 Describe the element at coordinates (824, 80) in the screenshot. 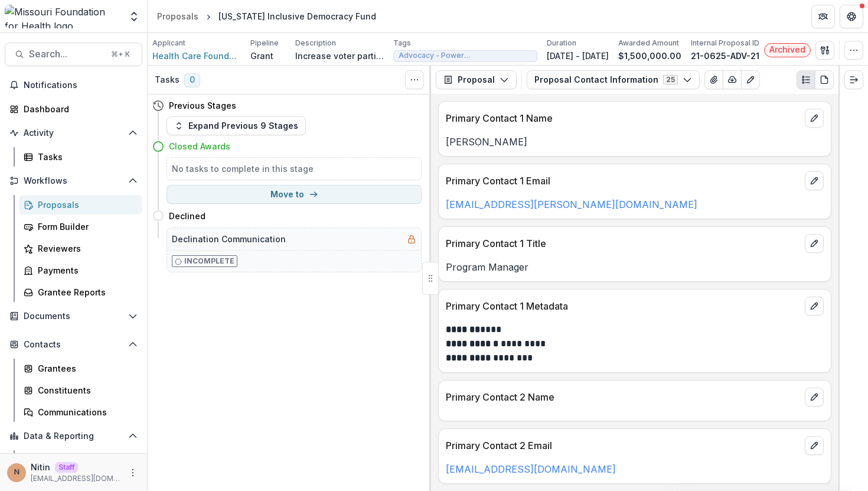

I see `button: PDF view` at that location.